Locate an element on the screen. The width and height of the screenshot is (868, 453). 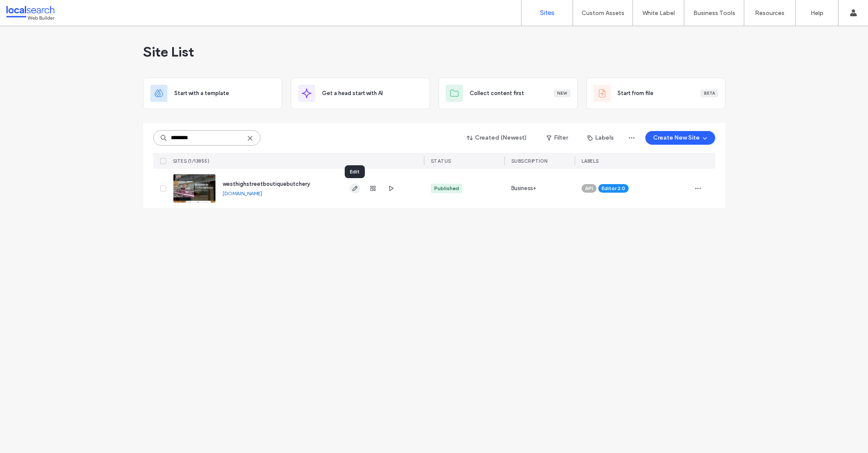
button: Created (Newest) is located at coordinates (497, 138).